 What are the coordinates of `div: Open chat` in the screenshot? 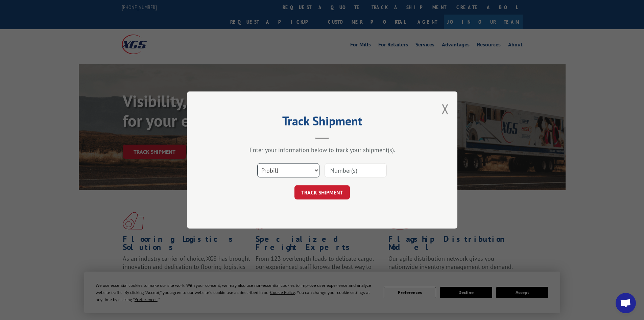 It's located at (626, 303).